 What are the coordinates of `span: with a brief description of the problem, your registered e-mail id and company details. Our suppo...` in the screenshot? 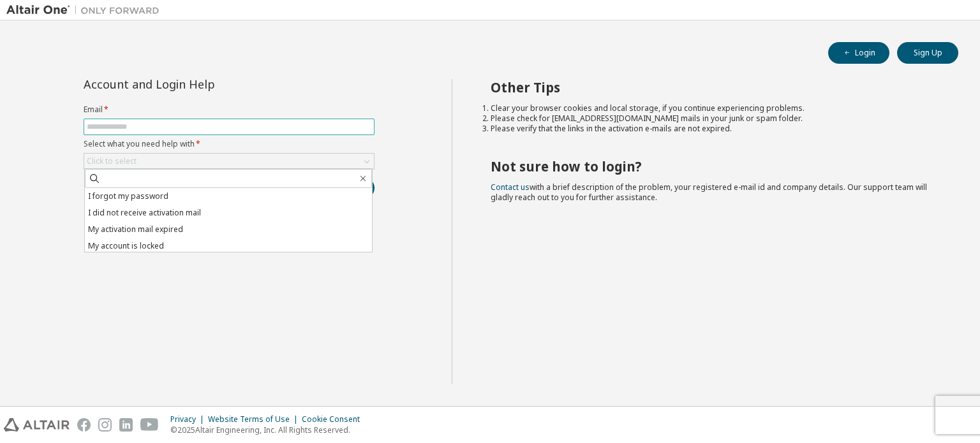 It's located at (709, 191).